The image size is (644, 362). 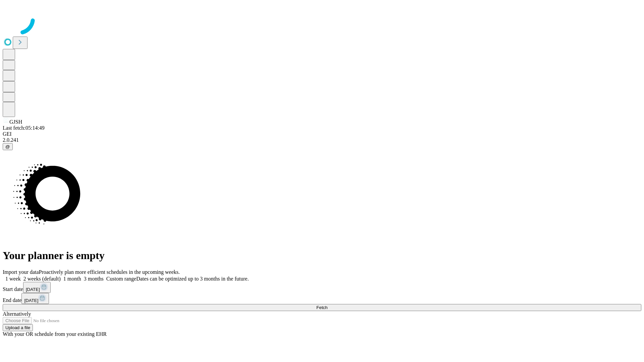 What do you see at coordinates (322, 287) in the screenshot?
I see `div: Start date` at bounding box center [322, 287].